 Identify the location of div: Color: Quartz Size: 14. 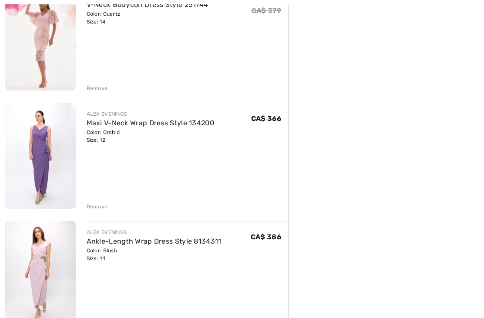
(147, 18).